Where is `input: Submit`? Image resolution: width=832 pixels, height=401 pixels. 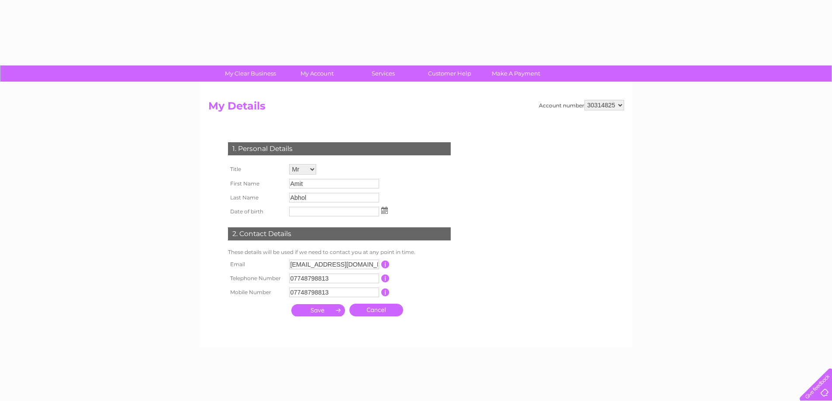 input: Submit is located at coordinates (318, 310).